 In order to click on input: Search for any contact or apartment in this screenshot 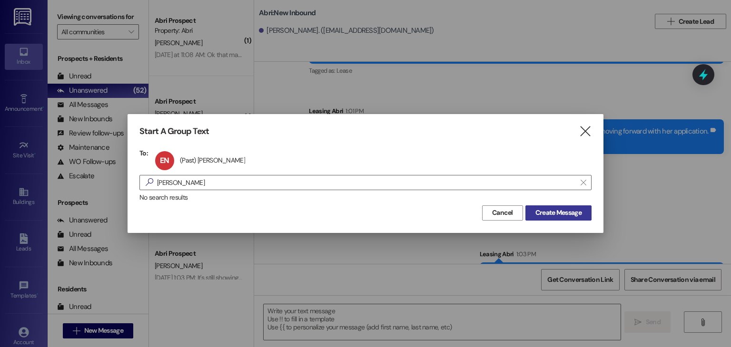, I will do `click(366, 183)`.